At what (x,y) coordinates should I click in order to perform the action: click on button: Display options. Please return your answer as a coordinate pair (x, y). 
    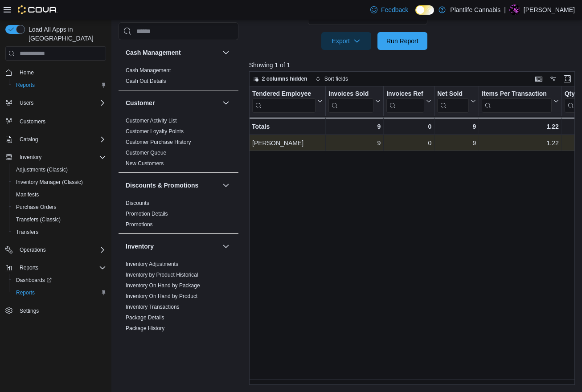
    Looking at the image, I should click on (553, 79).